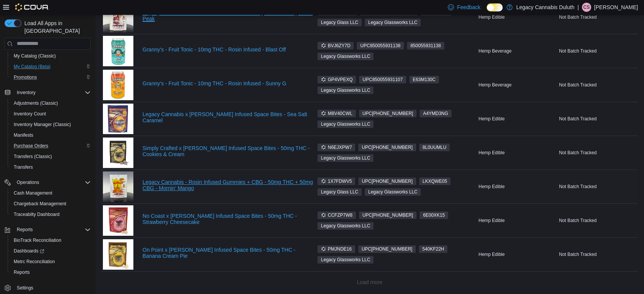  Describe the element at coordinates (42, 125) in the screenshot. I see `a: Inventory Manager (Classic)` at that location.